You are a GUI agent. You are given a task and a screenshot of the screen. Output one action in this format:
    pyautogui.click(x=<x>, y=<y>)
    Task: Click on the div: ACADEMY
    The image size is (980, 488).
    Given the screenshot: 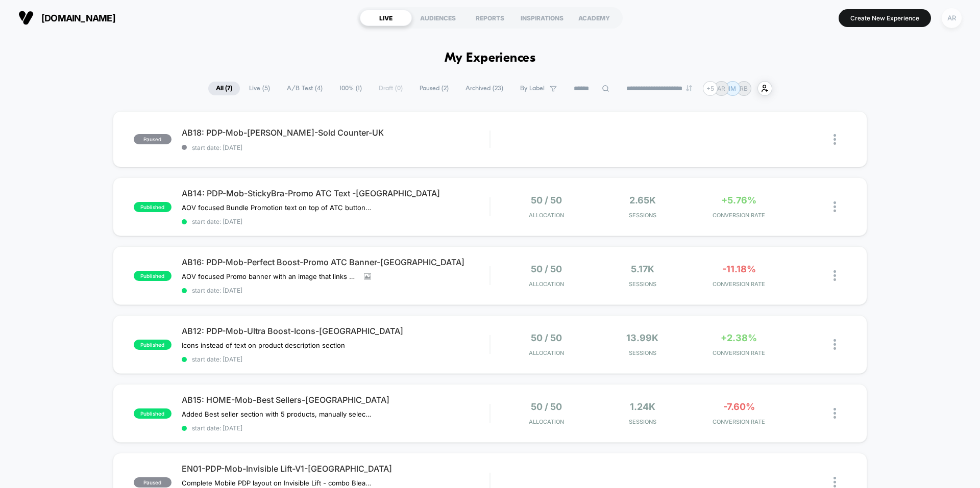 What is the action you would take?
    pyautogui.click(x=594, y=18)
    